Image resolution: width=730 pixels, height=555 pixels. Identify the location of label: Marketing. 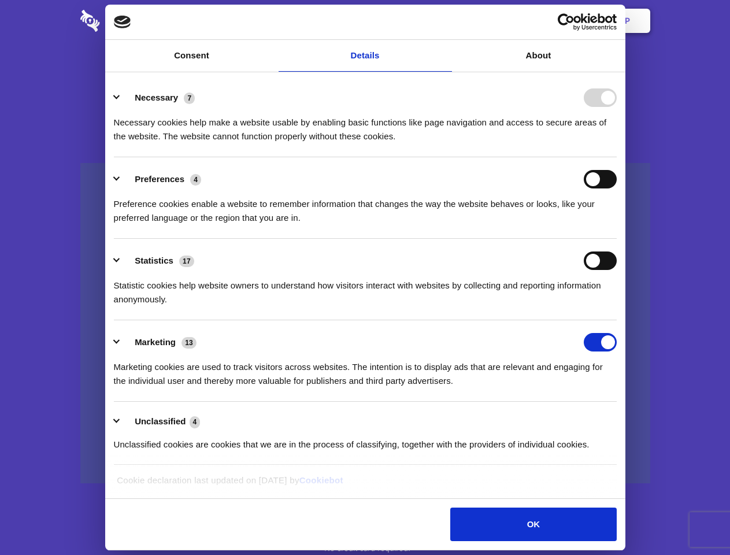
(155, 342).